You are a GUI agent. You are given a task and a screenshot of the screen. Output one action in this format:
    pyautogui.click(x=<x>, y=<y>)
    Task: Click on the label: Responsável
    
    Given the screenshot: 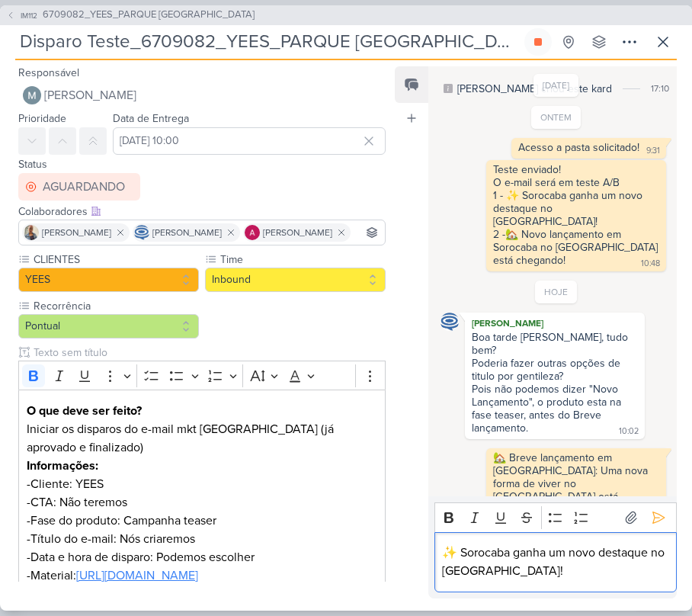 What is the action you would take?
    pyautogui.click(x=48, y=73)
    